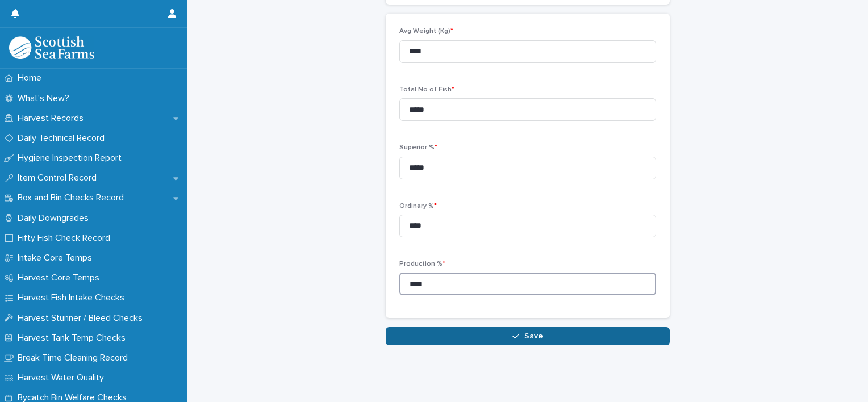 The width and height of the screenshot is (868, 402). Describe the element at coordinates (53, 118) in the screenshot. I see `p: Harvest Records` at that location.